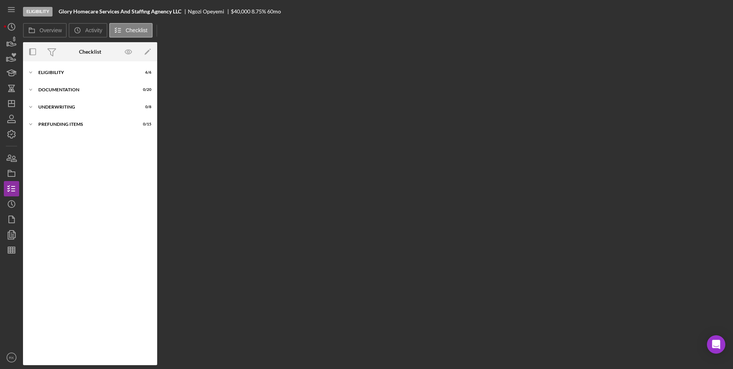 The width and height of the screenshot is (733, 369). I want to click on label: Overview, so click(51, 30).